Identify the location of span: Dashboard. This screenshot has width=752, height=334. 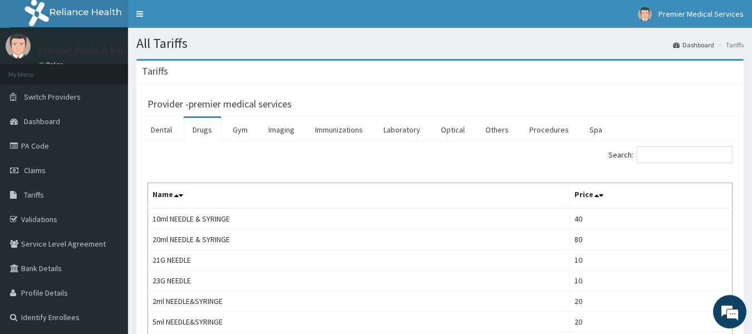
(42, 121).